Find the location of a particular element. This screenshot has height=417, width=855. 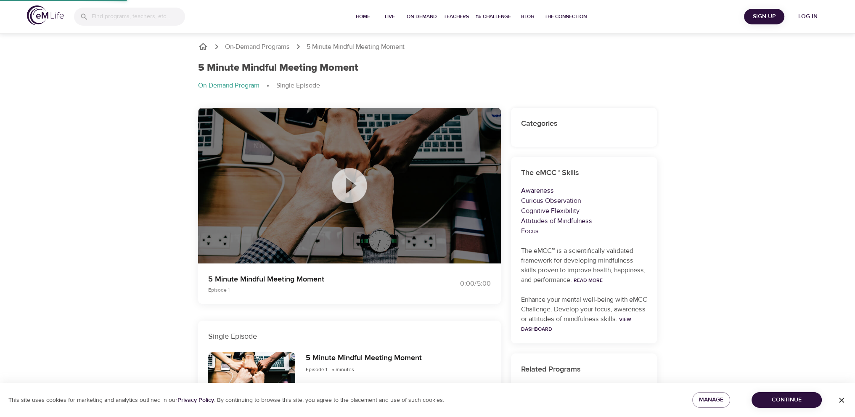

span: Sign Up is located at coordinates (764, 16).